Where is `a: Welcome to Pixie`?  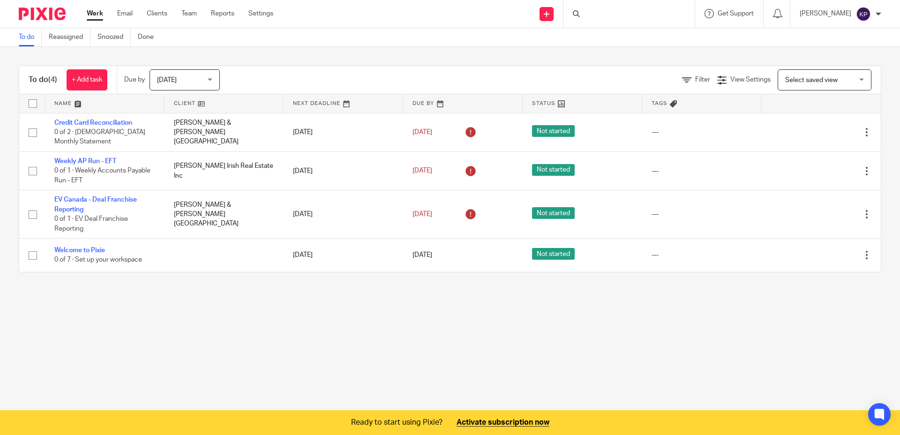
a: Welcome to Pixie is located at coordinates (80, 250).